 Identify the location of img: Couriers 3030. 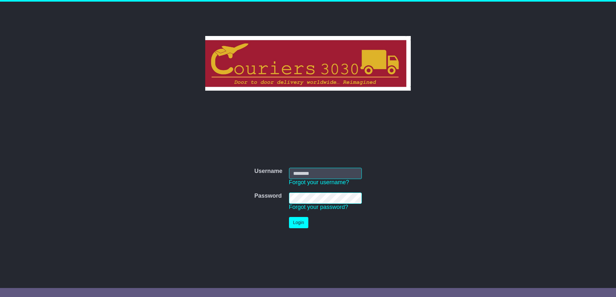
(308, 63).